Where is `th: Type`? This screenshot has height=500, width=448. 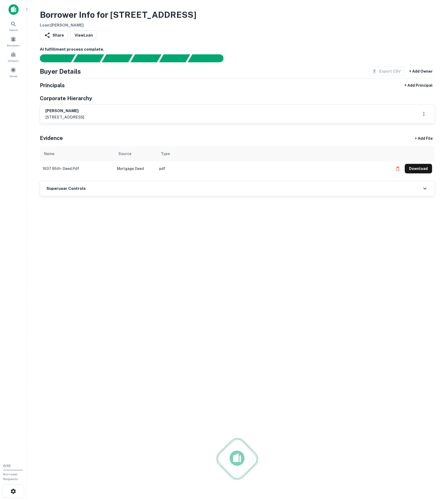 th: Type is located at coordinates (273, 154).